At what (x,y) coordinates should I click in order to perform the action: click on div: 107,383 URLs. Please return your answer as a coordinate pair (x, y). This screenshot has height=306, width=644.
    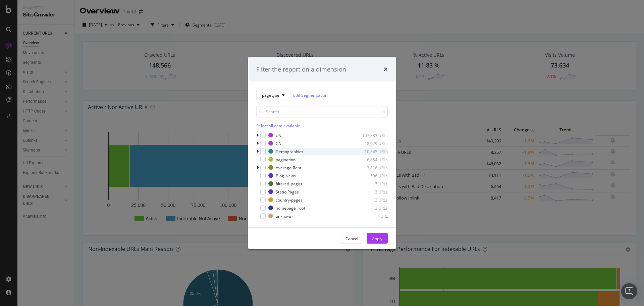
    Looking at the image, I should click on (371, 135).